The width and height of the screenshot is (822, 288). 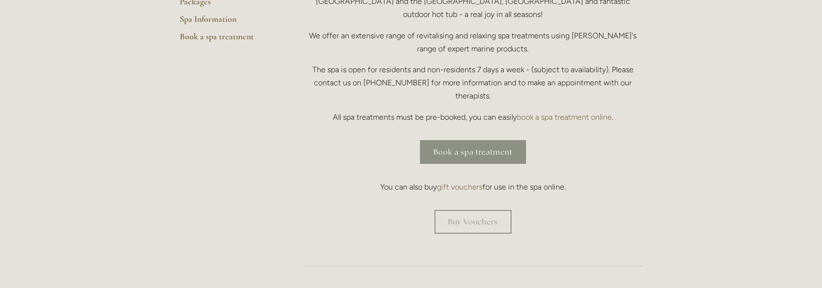 What do you see at coordinates (564, 117) in the screenshot?
I see `a: book a spa treatment online` at bounding box center [564, 117].